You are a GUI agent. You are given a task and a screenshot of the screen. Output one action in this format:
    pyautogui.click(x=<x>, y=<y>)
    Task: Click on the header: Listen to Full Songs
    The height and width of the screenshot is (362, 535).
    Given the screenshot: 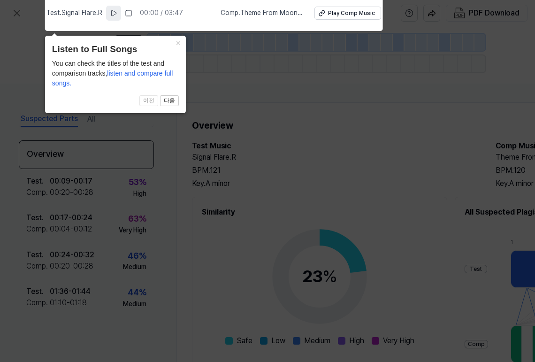 What is the action you would take?
    pyautogui.click(x=116, y=49)
    